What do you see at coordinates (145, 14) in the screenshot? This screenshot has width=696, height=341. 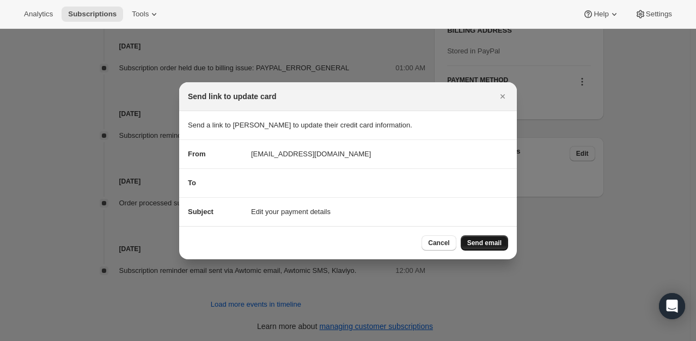 I see `button: Tools` at bounding box center [145, 14].